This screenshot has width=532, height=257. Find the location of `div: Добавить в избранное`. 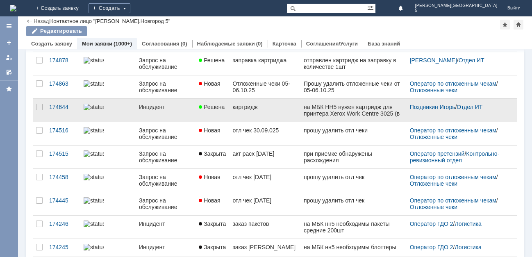

div: Добавить в избранное is located at coordinates (505, 25).